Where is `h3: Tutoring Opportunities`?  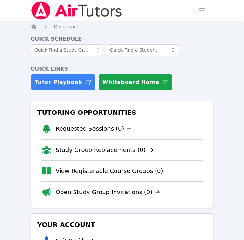
h3: Tutoring Opportunities is located at coordinates (122, 112).